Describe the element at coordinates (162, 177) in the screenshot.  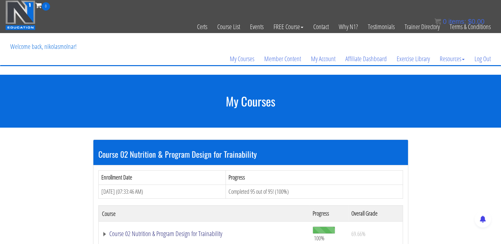
I see `th: Enrollment Date` at that location.